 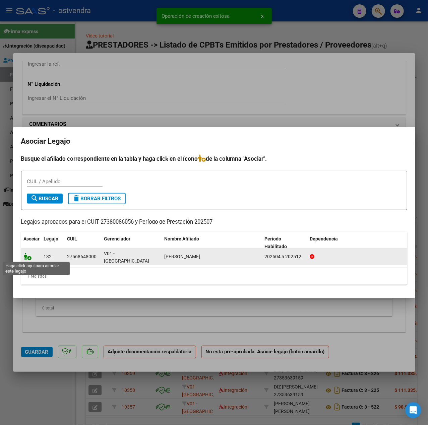 What do you see at coordinates (357, 243) in the screenshot?
I see `datatable-header-cell: Dependencia` at bounding box center [357, 243].